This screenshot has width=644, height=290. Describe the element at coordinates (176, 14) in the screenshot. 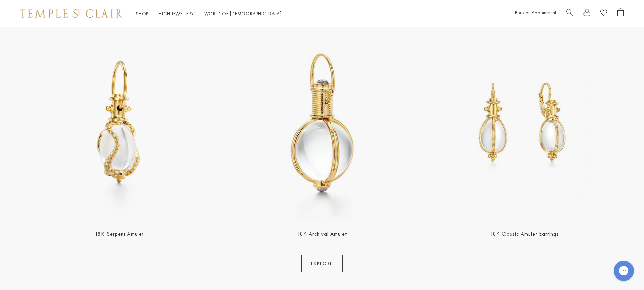

I see `a: High JewelleryHigh Jewellery` at that location.